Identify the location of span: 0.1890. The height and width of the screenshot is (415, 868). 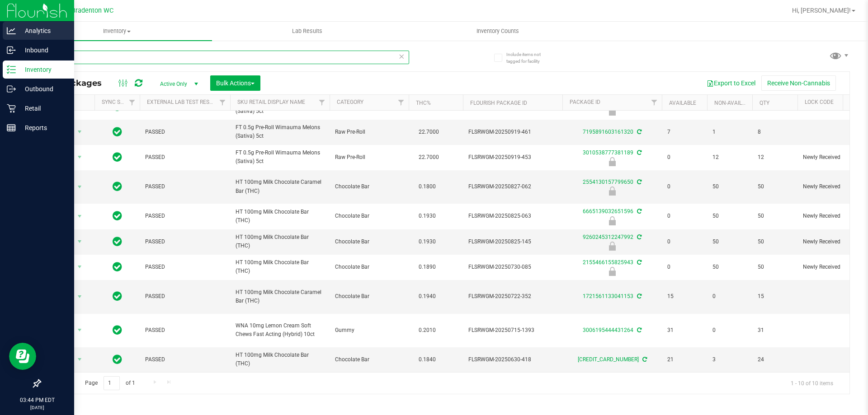
(428, 267).